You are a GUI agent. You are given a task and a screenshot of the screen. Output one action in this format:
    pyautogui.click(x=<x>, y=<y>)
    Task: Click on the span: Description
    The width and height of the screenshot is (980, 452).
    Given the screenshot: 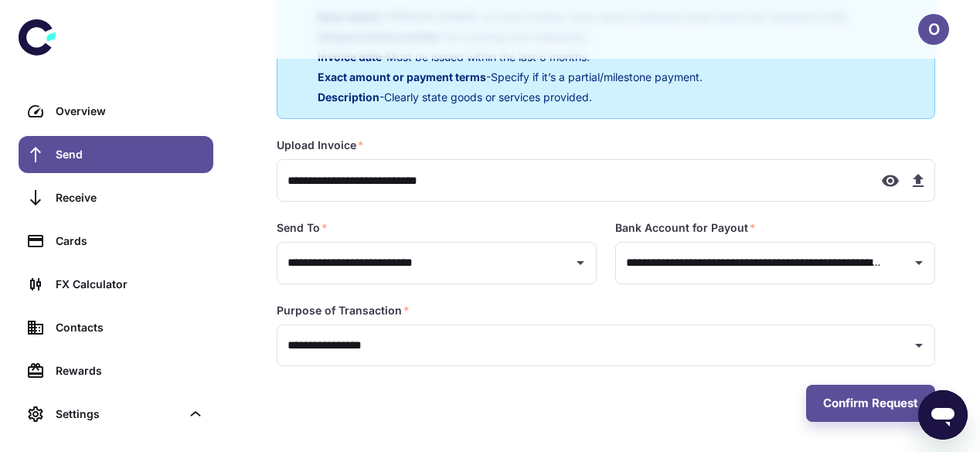 What is the action you would take?
    pyautogui.click(x=349, y=97)
    